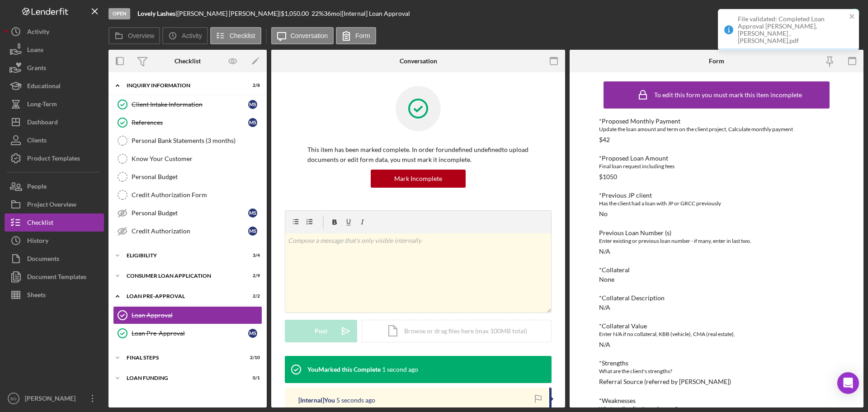 The width and height of the screenshot is (868, 412). Describe the element at coordinates (190, 231) in the screenshot. I see `div: Credit Authorization` at that location.